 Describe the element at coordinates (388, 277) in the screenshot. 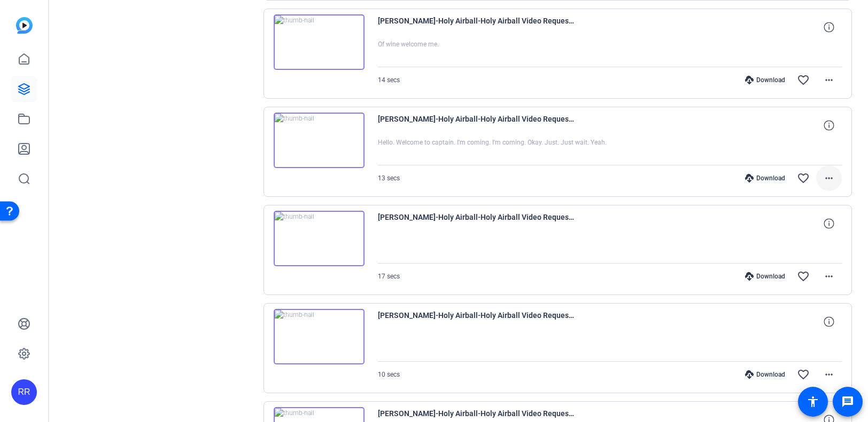

I see `span: 17 secs` at that location.